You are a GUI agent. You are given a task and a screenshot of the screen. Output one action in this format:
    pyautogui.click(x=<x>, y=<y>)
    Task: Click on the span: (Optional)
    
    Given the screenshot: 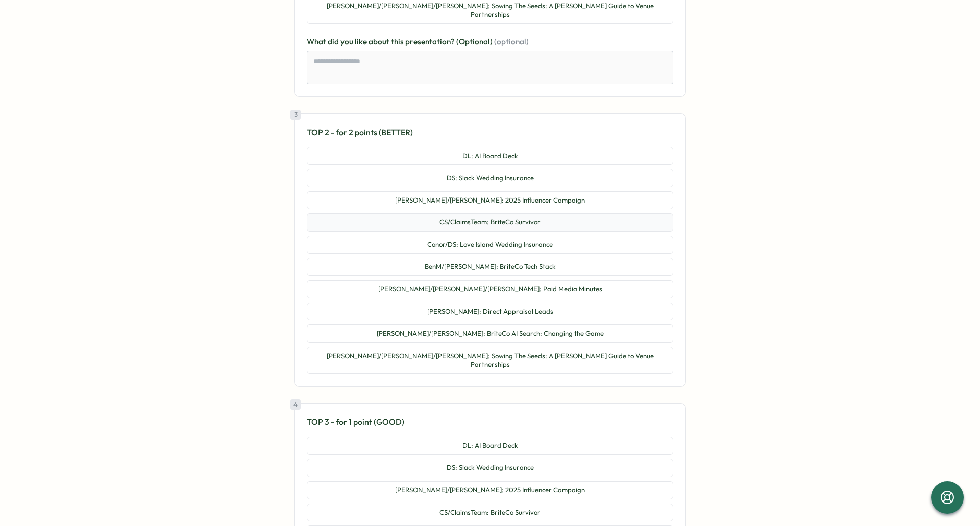 What is the action you would take?
    pyautogui.click(x=475, y=42)
    